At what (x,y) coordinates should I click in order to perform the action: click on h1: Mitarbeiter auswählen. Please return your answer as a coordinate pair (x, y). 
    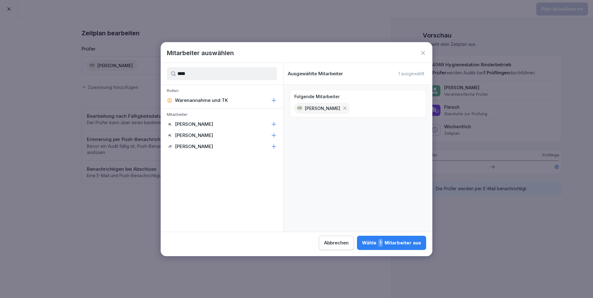
    Looking at the image, I should click on (200, 53).